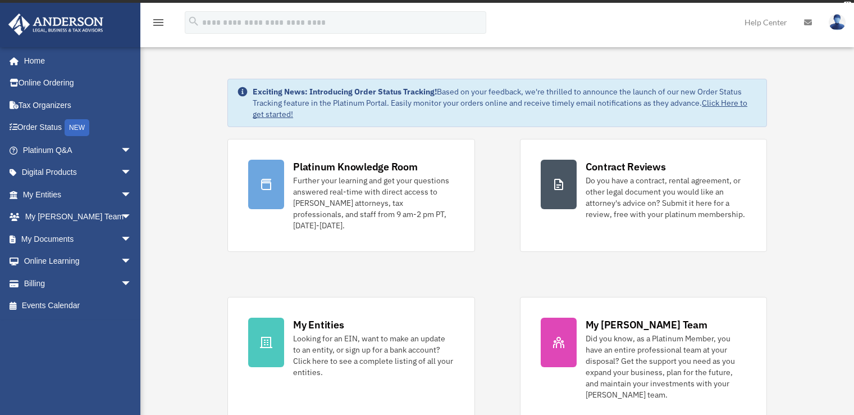  I want to click on div: Platinum Knowledge Room, so click(356, 166).